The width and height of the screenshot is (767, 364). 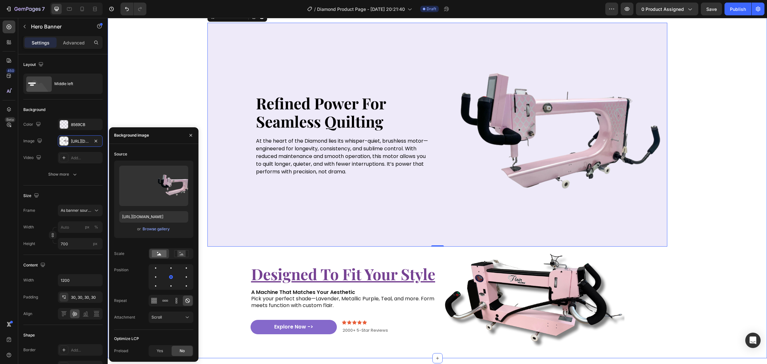 What do you see at coordinates (33, 124) in the screenshot?
I see `div: Color` at bounding box center [33, 124].